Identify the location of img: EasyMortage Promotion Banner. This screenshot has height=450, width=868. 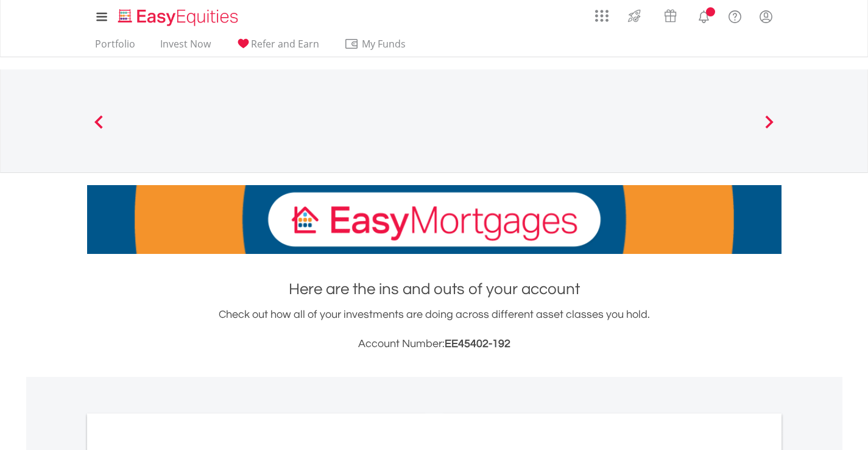
(434, 219).